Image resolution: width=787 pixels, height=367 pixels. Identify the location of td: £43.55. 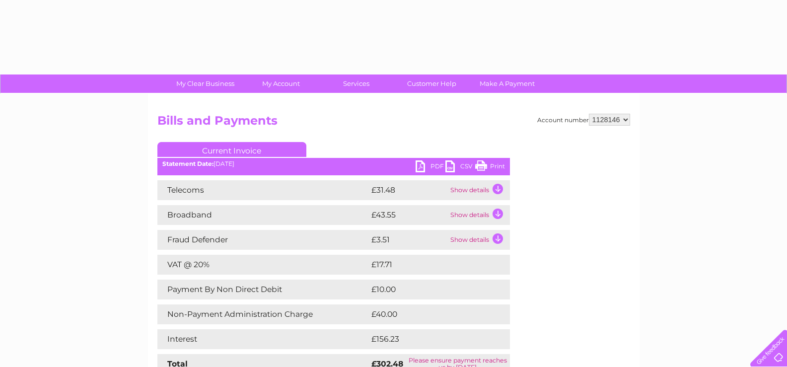
(408, 215).